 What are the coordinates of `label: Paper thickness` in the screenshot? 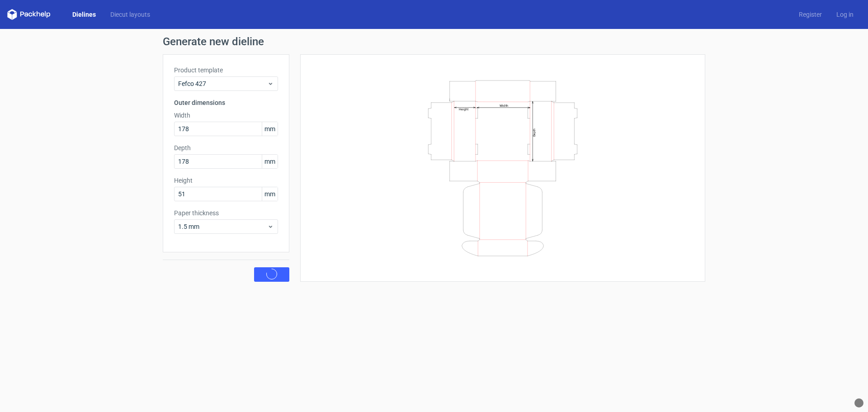 It's located at (226, 213).